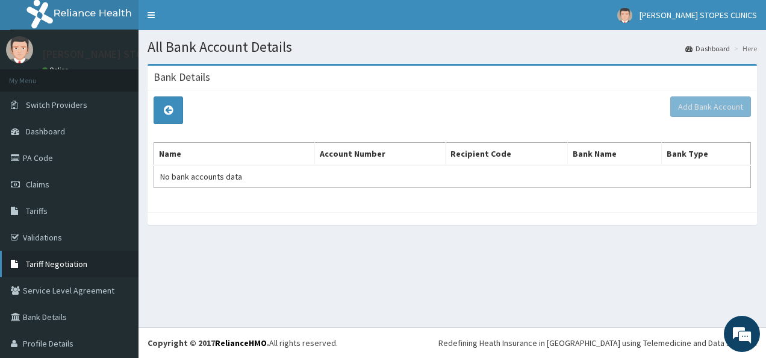 The height and width of the screenshot is (358, 766). I want to click on strong: Copyright © 2017 ., so click(208, 343).